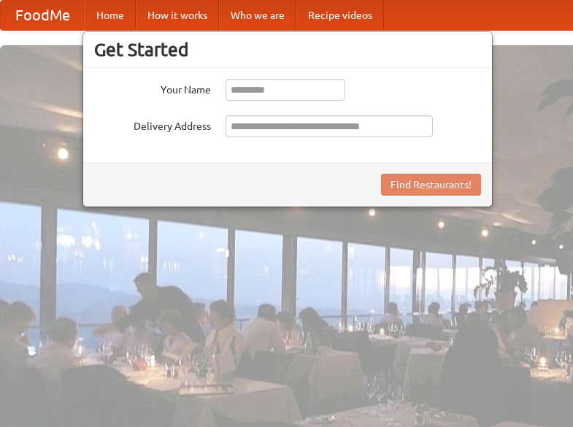  Describe the element at coordinates (430, 185) in the screenshot. I see `button: Find Restaurants!` at that location.